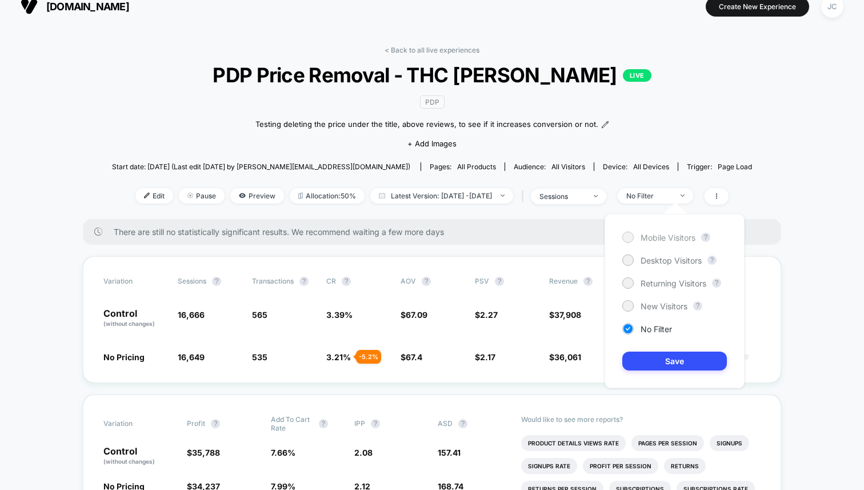 The height and width of the screenshot is (490, 864). What do you see at coordinates (259, 356) in the screenshot?
I see `span: 535` at bounding box center [259, 356].